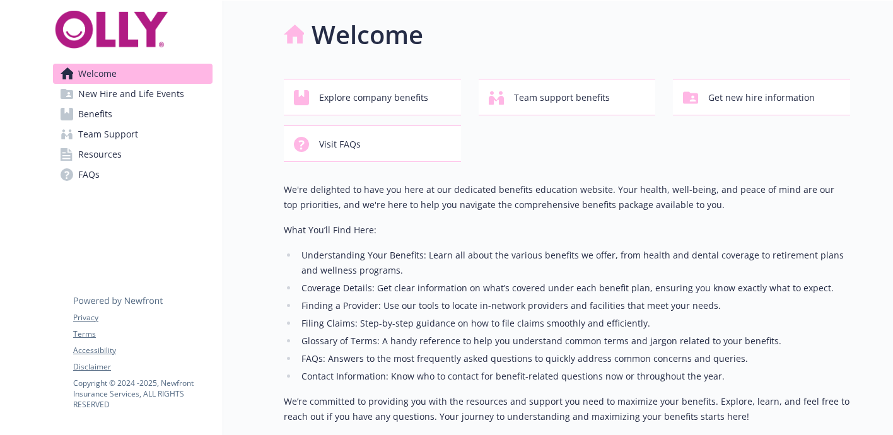  I want to click on li: Glossary of Terms: A handy reference to help you understand common terms and jargon related to yo..., so click(574, 341).